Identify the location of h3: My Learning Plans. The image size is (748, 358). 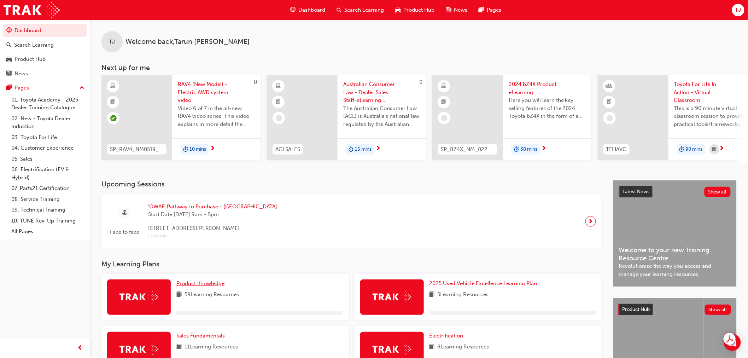
(351, 264).